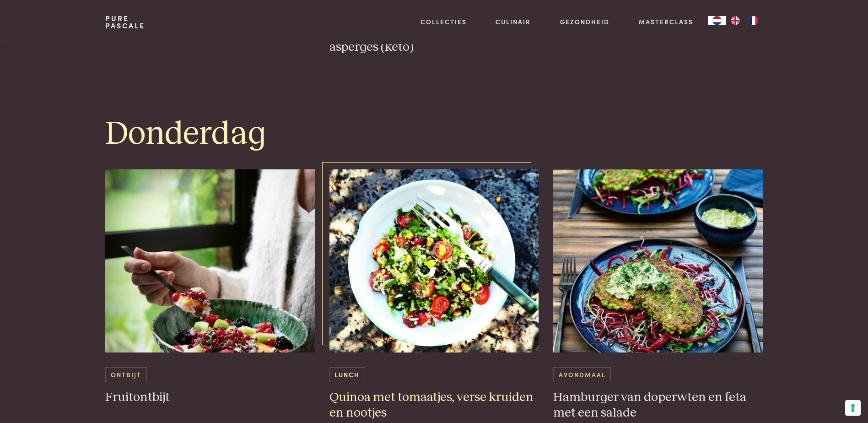 The height and width of the screenshot is (423, 868). What do you see at coordinates (434, 405) in the screenshot?
I see `h3: Quinoa met tomaatjes, verse kruiden en nootjes` at bounding box center [434, 405].